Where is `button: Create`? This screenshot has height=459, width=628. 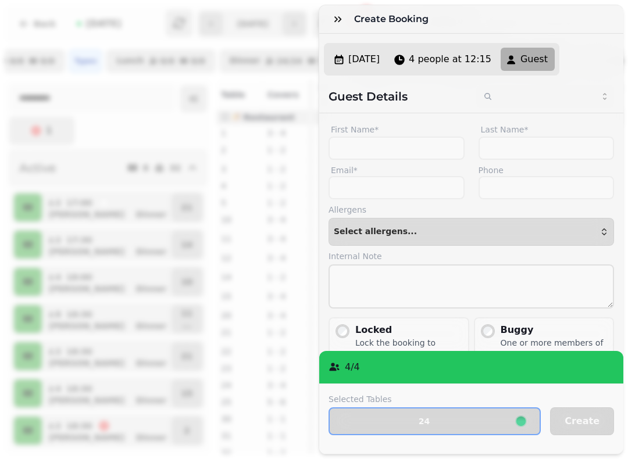
button: Create is located at coordinates (582, 421).